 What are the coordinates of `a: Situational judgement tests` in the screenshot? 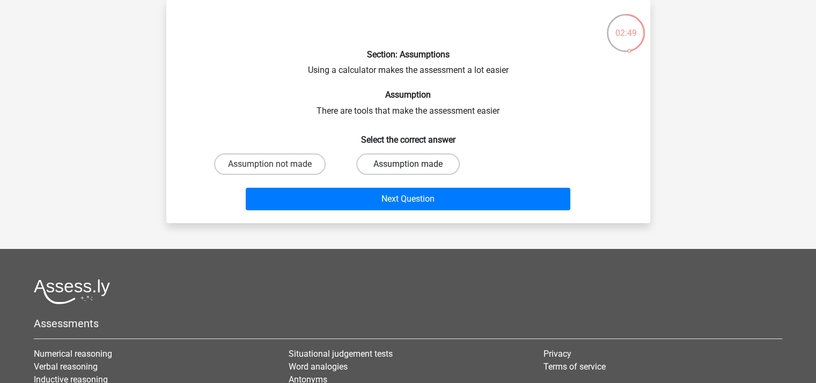 It's located at (341, 353).